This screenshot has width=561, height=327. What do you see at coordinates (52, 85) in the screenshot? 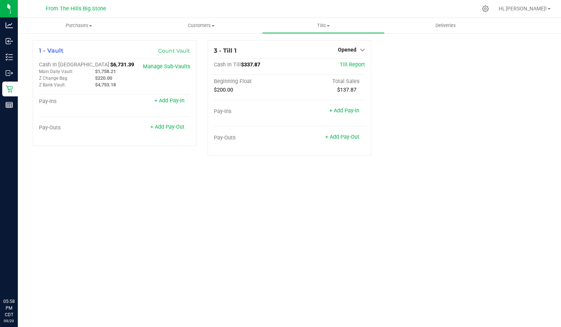
I see `span: Z Bank Vault:` at bounding box center [52, 85].